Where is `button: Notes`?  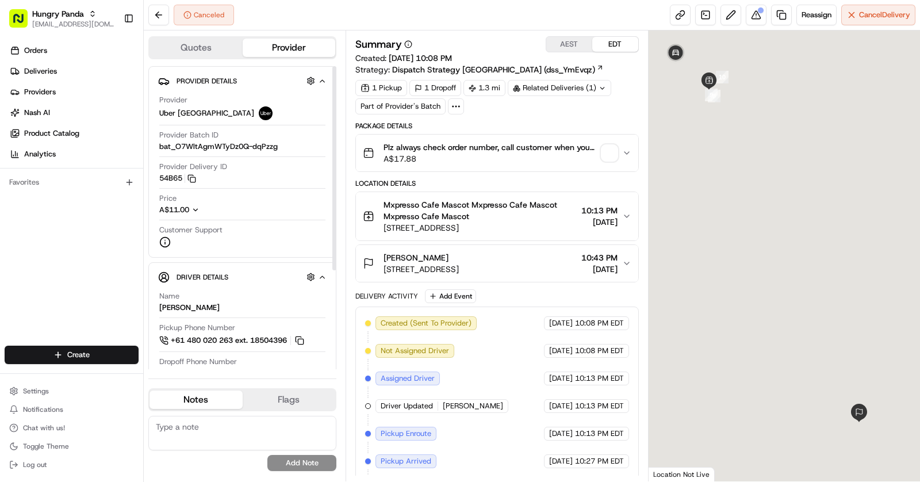 button: Notes is located at coordinates (196, 400).